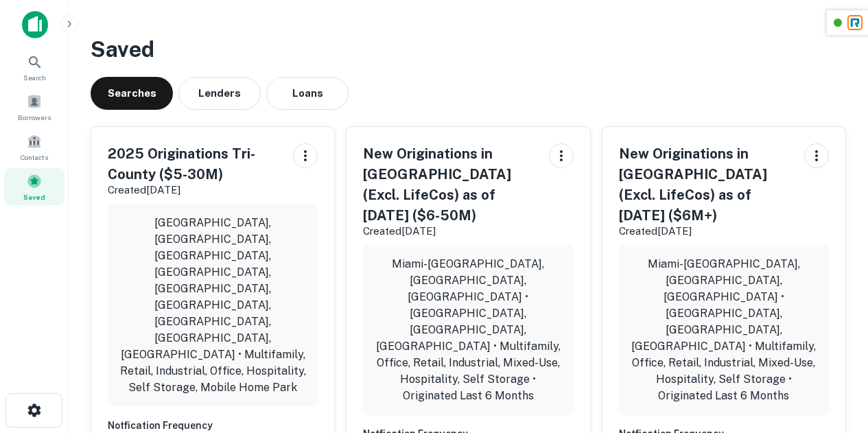 This screenshot has height=433, width=868. Describe the element at coordinates (195, 164) in the screenshot. I see `h5: 2025 Originations Tri-County ($5-30M)` at that location.